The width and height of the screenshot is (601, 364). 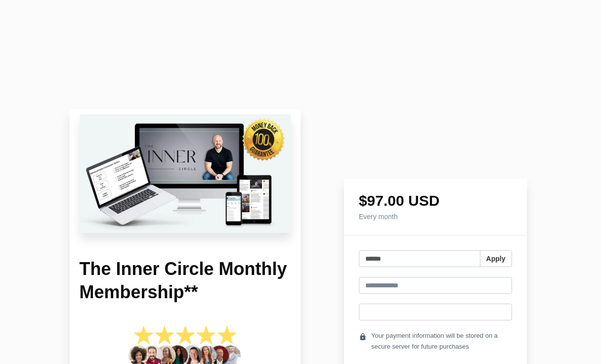 I want to click on h4: Every month, so click(x=436, y=216).